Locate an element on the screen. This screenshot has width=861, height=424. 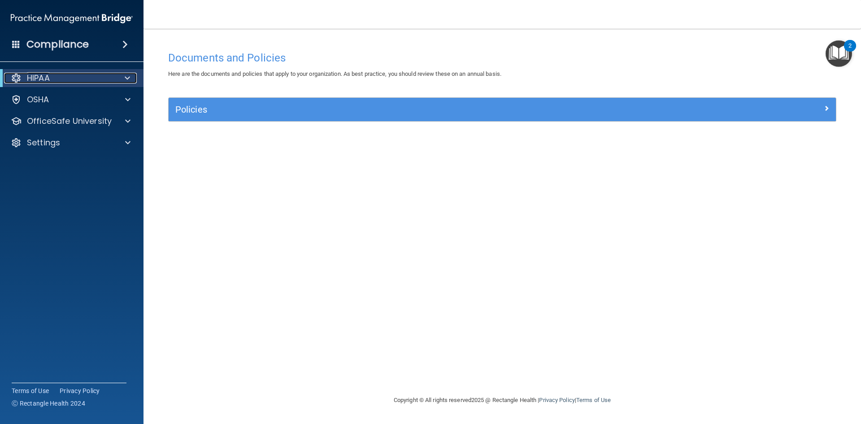
span: Here are the documents and policies that apply to your organization. As best practice, you should... is located at coordinates (335, 74).